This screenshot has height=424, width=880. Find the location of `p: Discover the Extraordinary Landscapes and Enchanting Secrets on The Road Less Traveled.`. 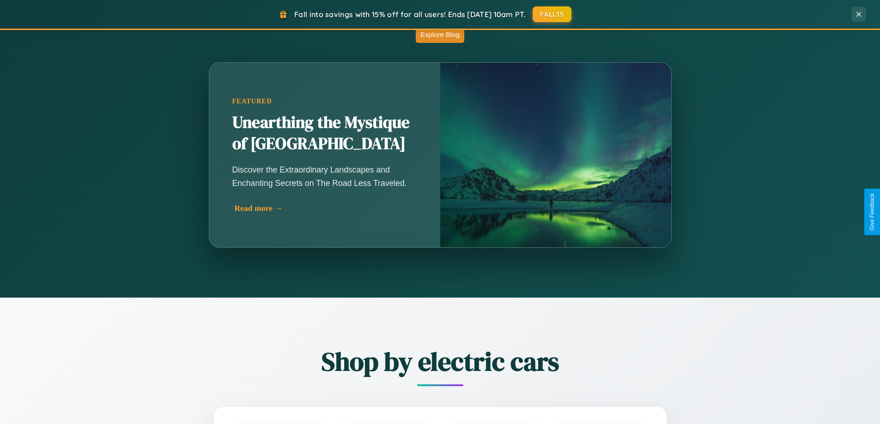

p: Discover the Extraordinary Landscapes and Enchanting Secrets on The Road Less Traveled. is located at coordinates (325, 176).